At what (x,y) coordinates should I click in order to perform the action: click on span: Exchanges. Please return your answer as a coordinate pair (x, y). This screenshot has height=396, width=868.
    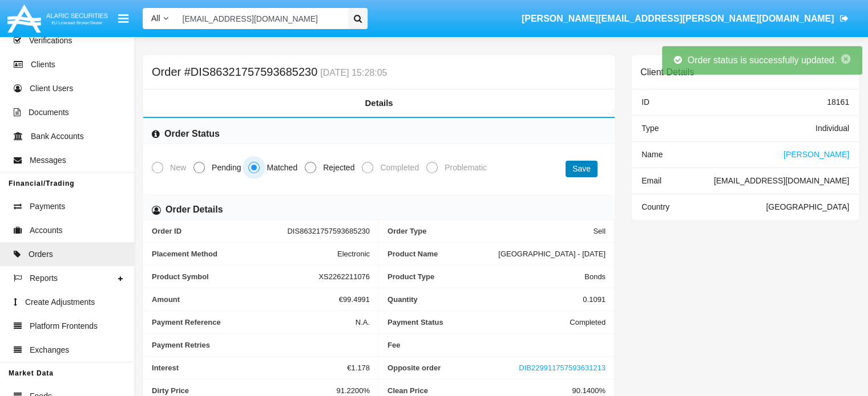
    Looking at the image, I should click on (49, 350).